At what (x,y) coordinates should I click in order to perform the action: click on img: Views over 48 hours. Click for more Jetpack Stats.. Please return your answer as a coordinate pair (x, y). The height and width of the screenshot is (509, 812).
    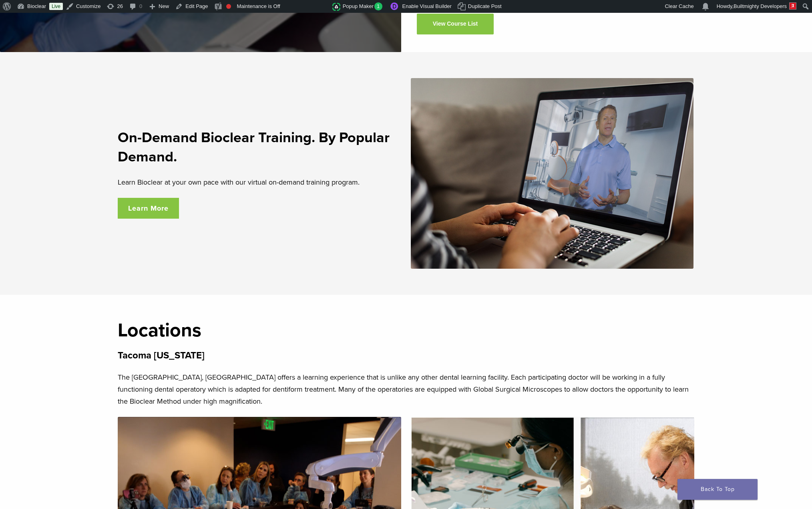
    Looking at the image, I should click on (310, 7).